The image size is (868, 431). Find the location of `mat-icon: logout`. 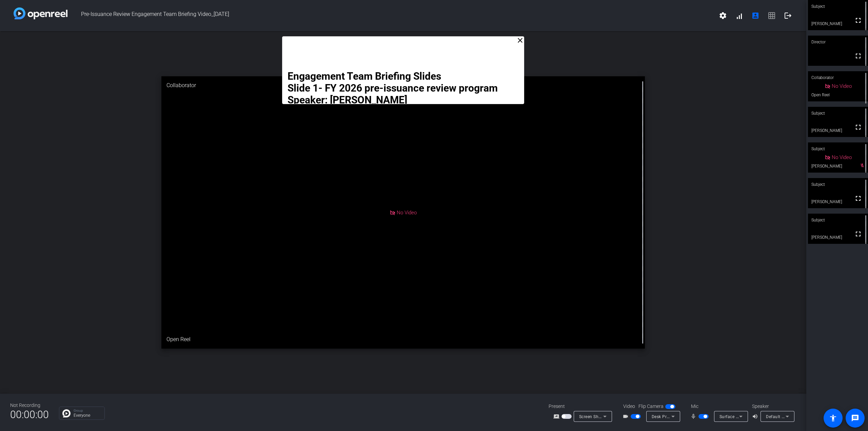

mat-icon: logout is located at coordinates (788, 16).